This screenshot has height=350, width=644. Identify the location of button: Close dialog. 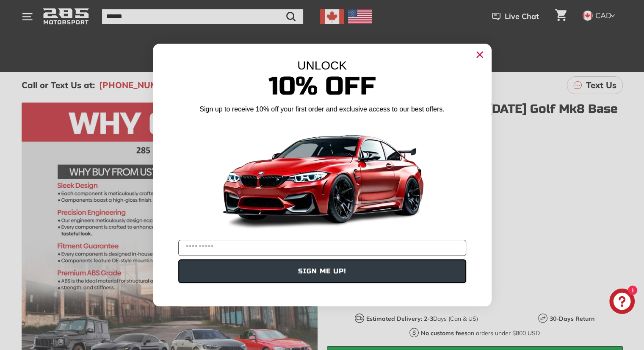
(480, 55).